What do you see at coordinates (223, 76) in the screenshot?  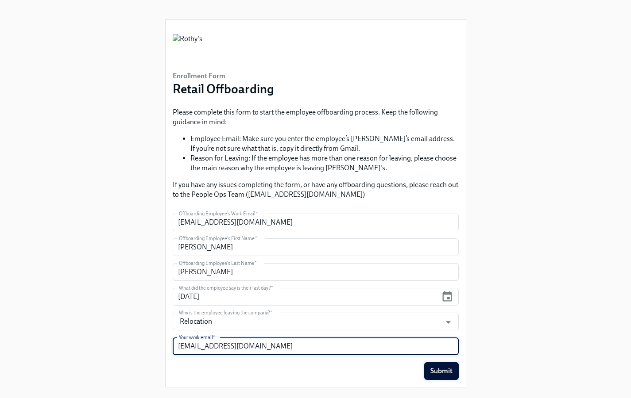 I see `h6: Enrollment Form` at bounding box center [223, 76].